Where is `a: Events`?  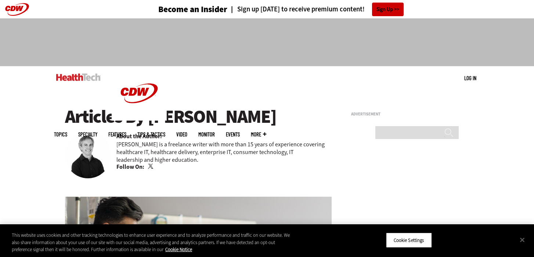 a: Events is located at coordinates (233, 134).